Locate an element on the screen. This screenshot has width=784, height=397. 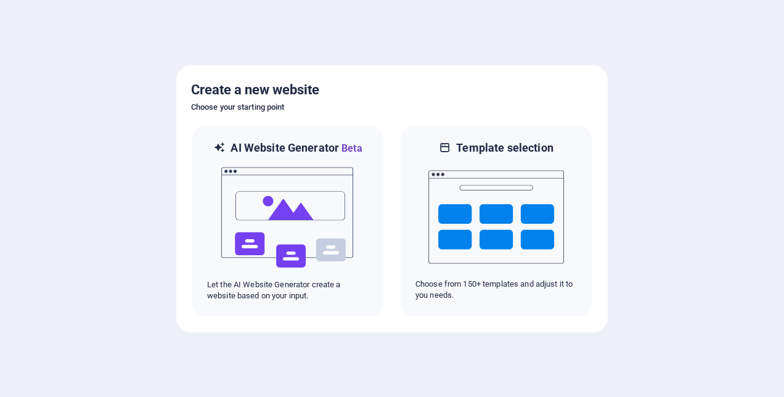
h6: Template selection is located at coordinates (504, 148).